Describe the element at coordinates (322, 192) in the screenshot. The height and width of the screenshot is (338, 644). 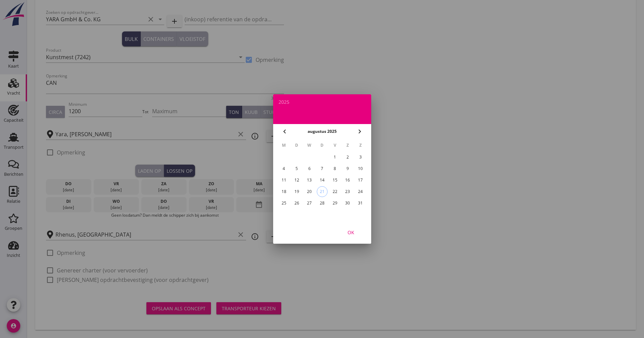
I see `button: 21` at that location.